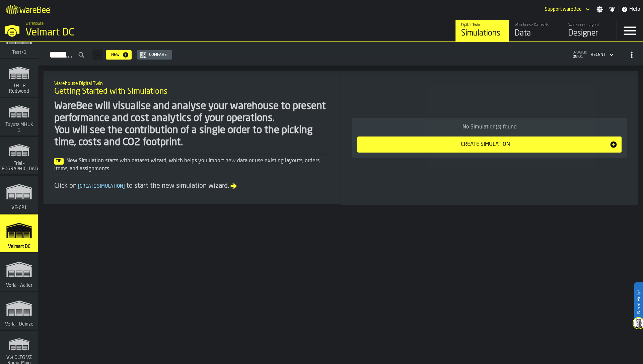 This screenshot has width=643, height=364. What do you see at coordinates (589, 31) in the screenshot?
I see `a: link-to-/wh/i/f27944ef-e44e-4cb8-aca8-30c52093261f/designer` at bounding box center [589, 31].